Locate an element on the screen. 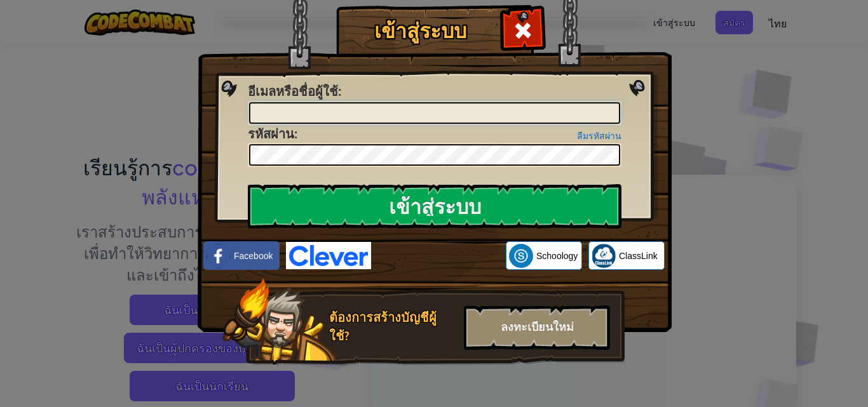 This screenshot has width=868, height=407. a: ลืมรหัสผ่าน is located at coordinates (599, 136).